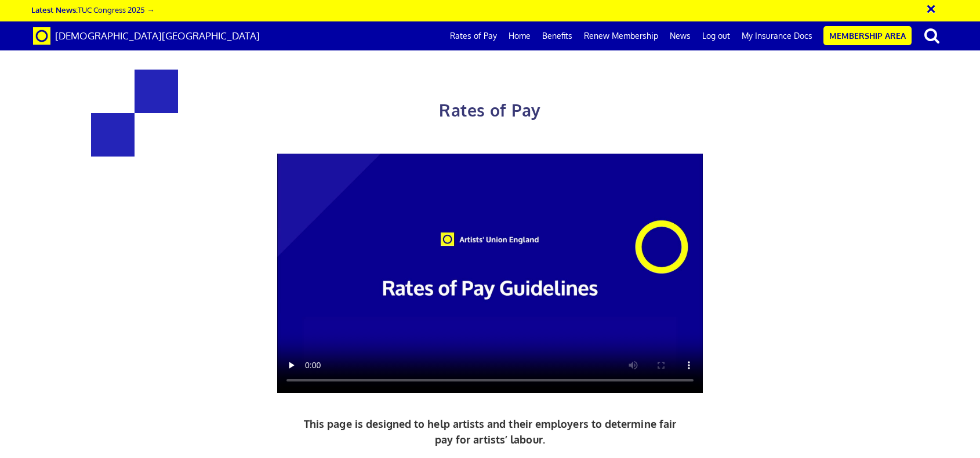 The width and height of the screenshot is (980, 458). I want to click on a: Membership Area, so click(867, 35).